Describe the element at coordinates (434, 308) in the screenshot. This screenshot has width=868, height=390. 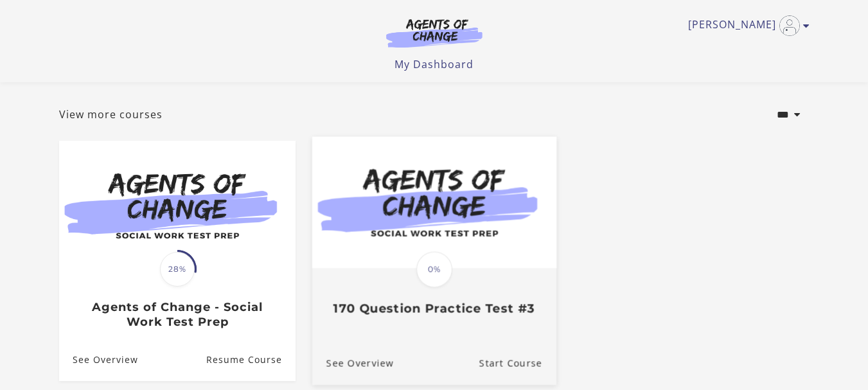
I see `h3: 170 Question Practice Test #3` at that location.